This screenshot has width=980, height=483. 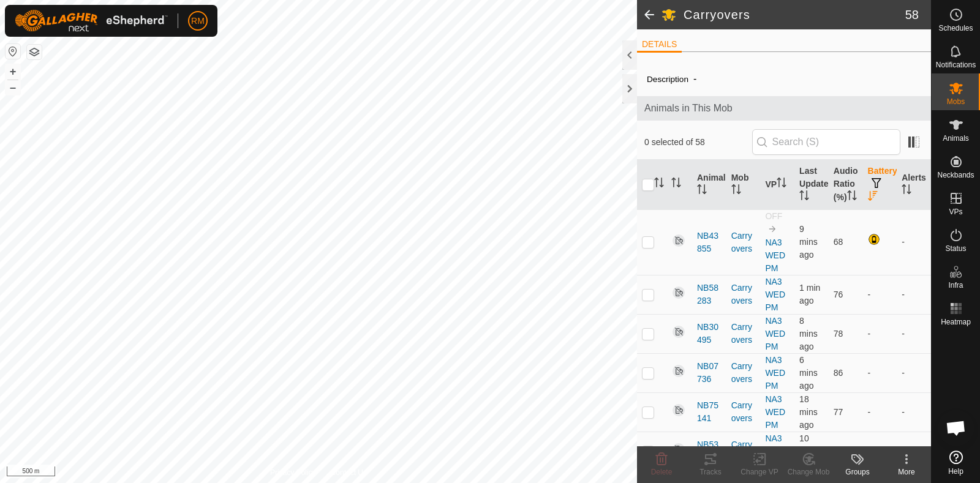 What do you see at coordinates (760, 472) in the screenshot?
I see `div: Change VP` at bounding box center [760, 472].